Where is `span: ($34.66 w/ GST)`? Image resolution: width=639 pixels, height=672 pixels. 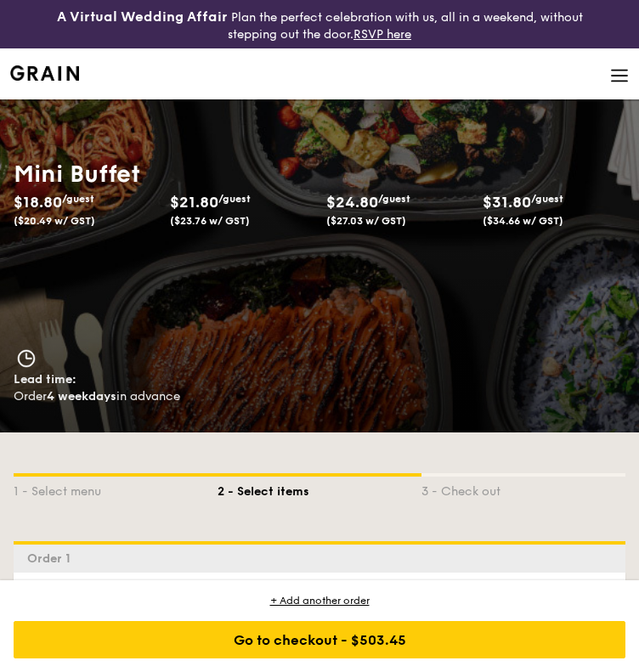
span: ($34.66 w/ GST) is located at coordinates (523, 221).